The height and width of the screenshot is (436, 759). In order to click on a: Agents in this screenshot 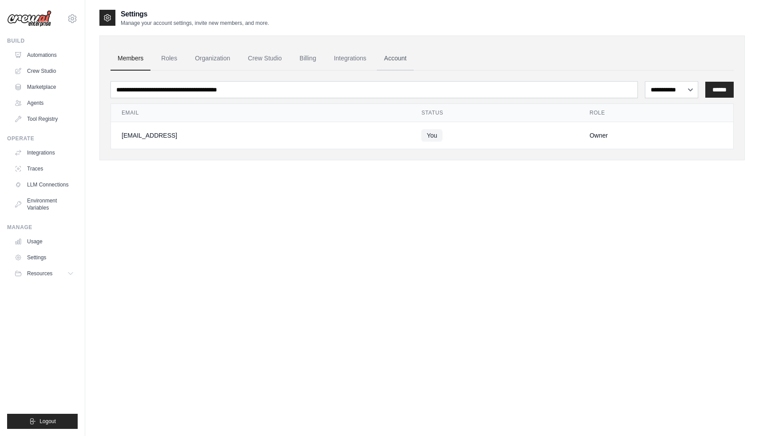, I will do `click(44, 103)`.